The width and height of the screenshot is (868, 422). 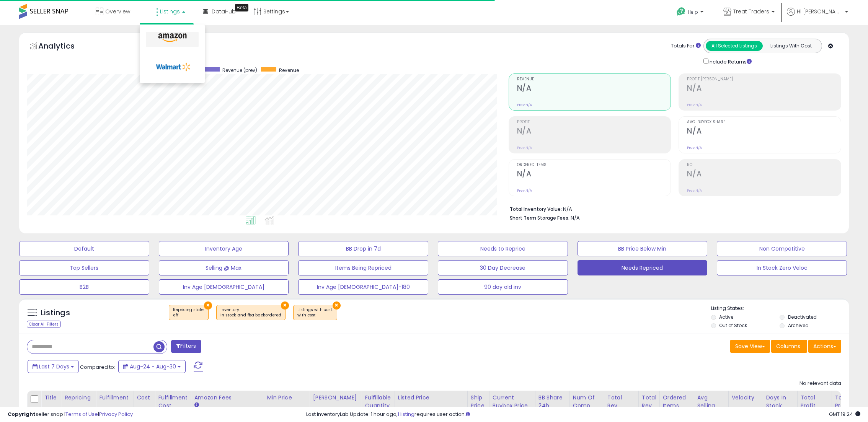 I want to click on button: Items Being Repriced, so click(x=363, y=268).